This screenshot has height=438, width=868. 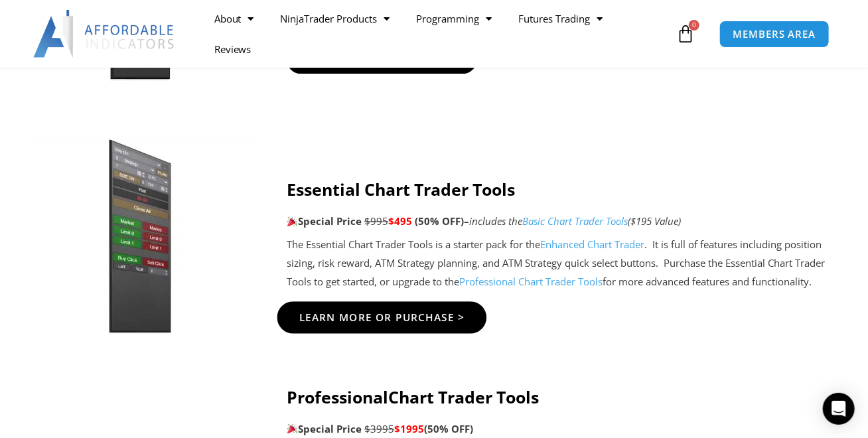 What do you see at coordinates (376, 221) in the screenshot?
I see `span: $995` at bounding box center [376, 221].